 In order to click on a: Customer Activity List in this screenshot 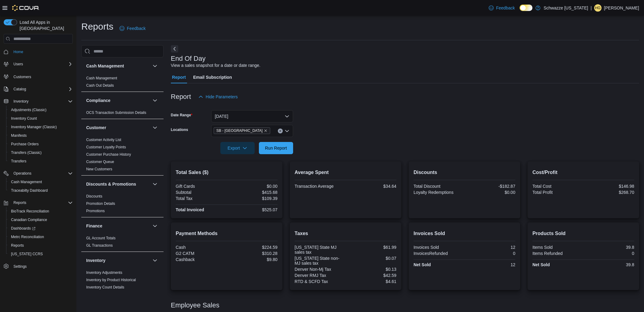, I will do `click(104, 140)`.